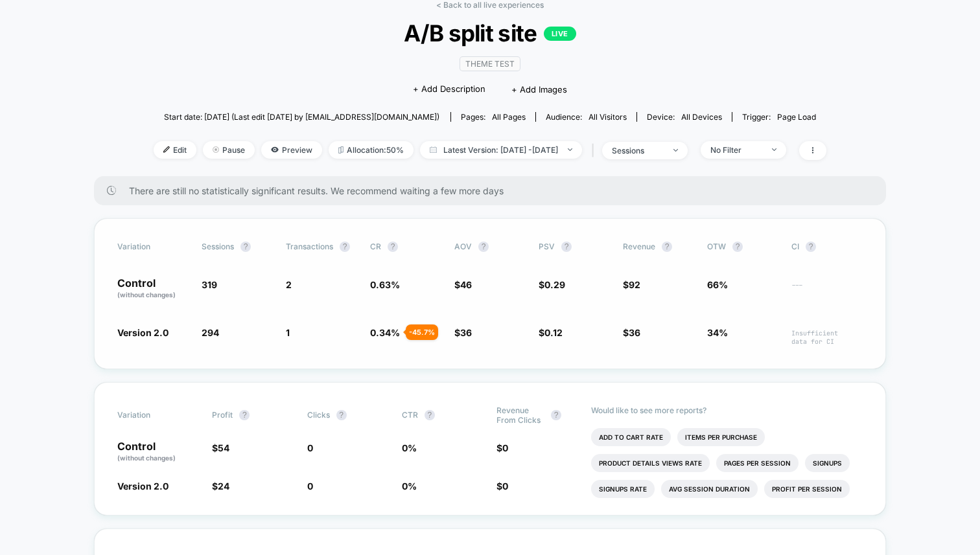  What do you see at coordinates (520, 415) in the screenshot?
I see `span: Revenue From Clicks` at bounding box center [520, 415].